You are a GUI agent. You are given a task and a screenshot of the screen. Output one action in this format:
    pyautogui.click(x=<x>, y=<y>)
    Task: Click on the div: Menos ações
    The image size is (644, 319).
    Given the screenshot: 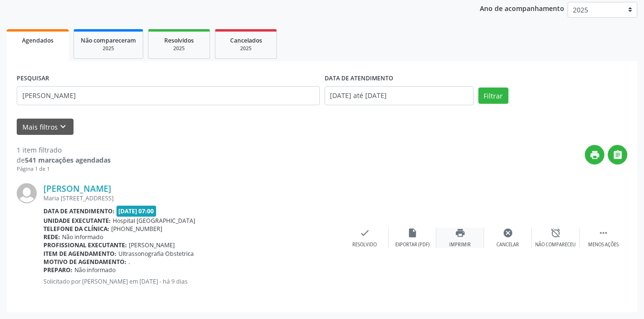 What is the action you would take?
    pyautogui.click(x=603, y=245)
    